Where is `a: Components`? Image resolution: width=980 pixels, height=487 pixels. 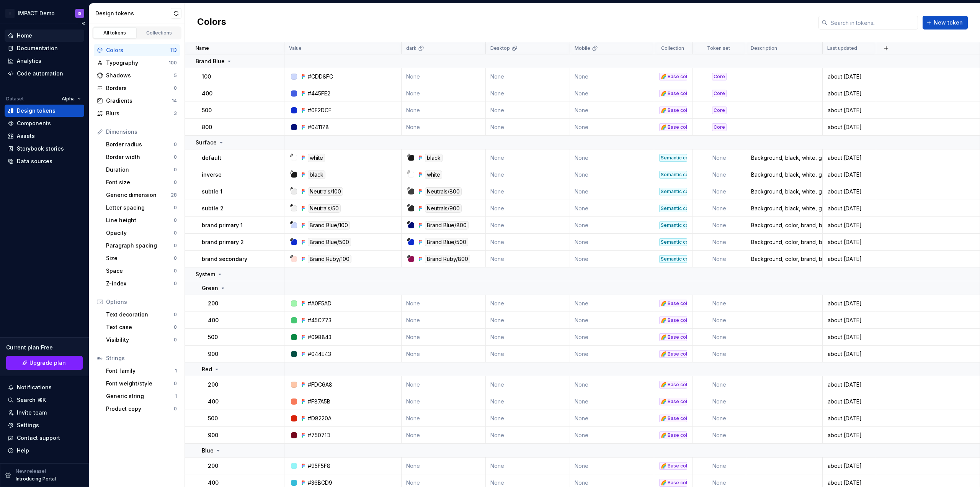 a: Components is located at coordinates (45, 123).